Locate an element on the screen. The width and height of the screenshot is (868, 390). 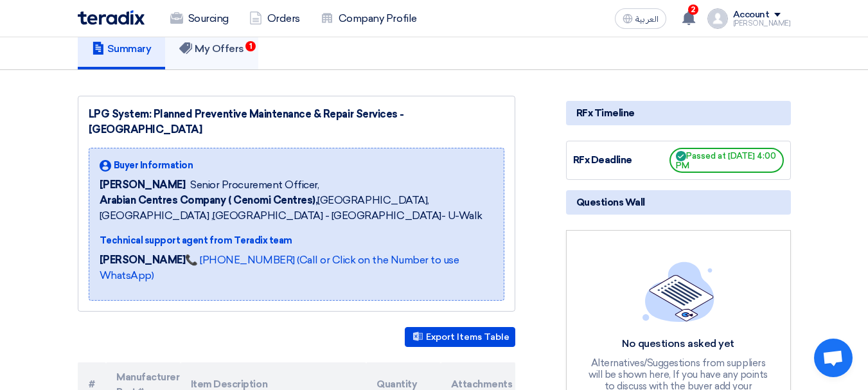
span: العربية is located at coordinates (647, 19).